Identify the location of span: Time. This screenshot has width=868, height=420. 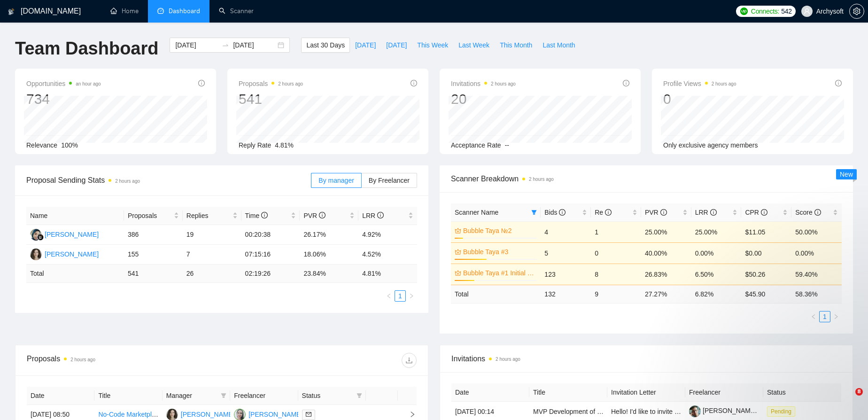
(257, 216).